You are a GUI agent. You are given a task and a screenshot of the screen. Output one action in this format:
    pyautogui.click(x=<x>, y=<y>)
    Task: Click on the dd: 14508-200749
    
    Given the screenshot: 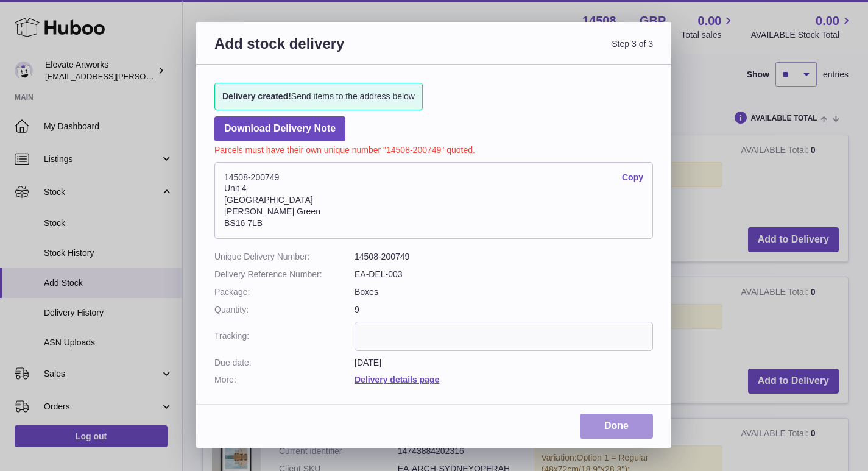 What is the action you would take?
    pyautogui.click(x=504, y=257)
    